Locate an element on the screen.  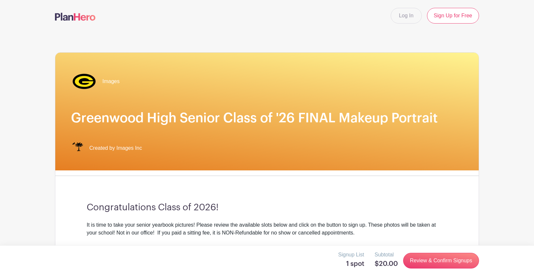
h1: Greenwood High Senior Class of '26 FINAL Makeup Portrait is located at coordinates (267, 118).